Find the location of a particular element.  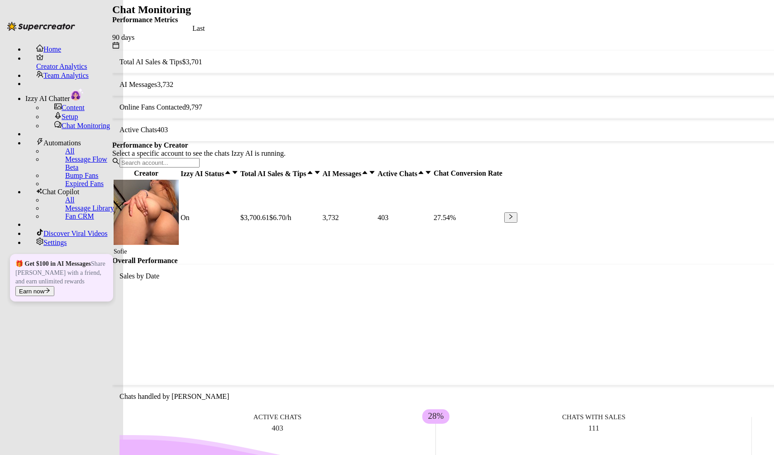

span: Chat Copilot is located at coordinates (61, 191).